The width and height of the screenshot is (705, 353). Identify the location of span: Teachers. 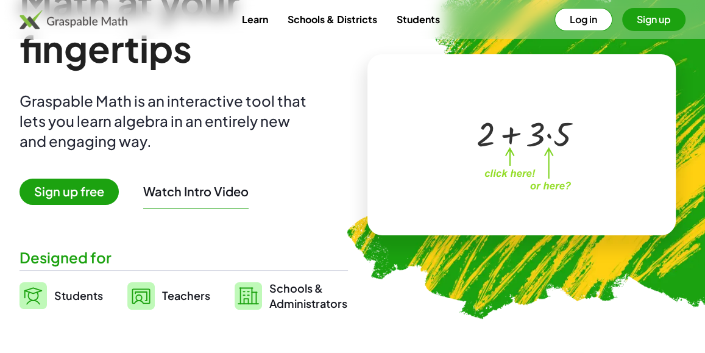
(186, 295).